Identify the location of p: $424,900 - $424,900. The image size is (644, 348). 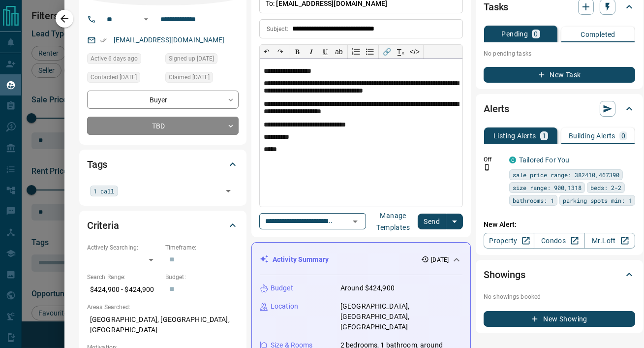
(123, 289).